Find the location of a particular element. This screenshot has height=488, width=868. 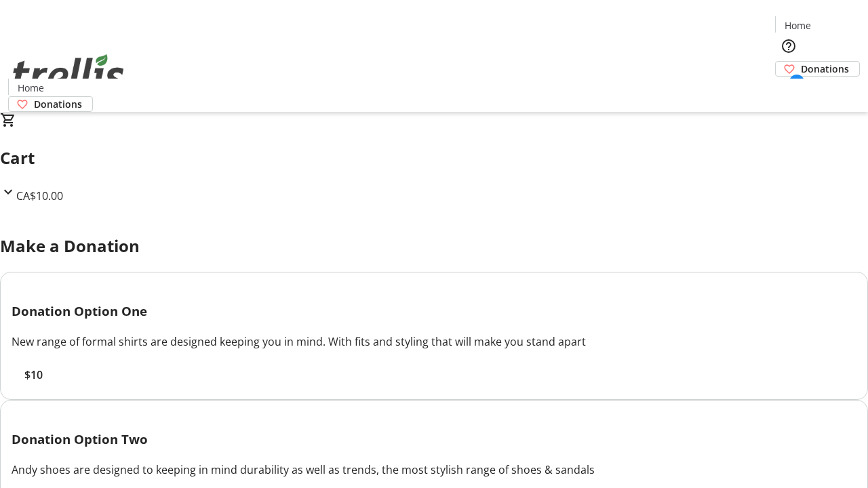

div: New range of formal shirts are designed keeping you in mind. With fits and styling that will make... is located at coordinates (434, 342).